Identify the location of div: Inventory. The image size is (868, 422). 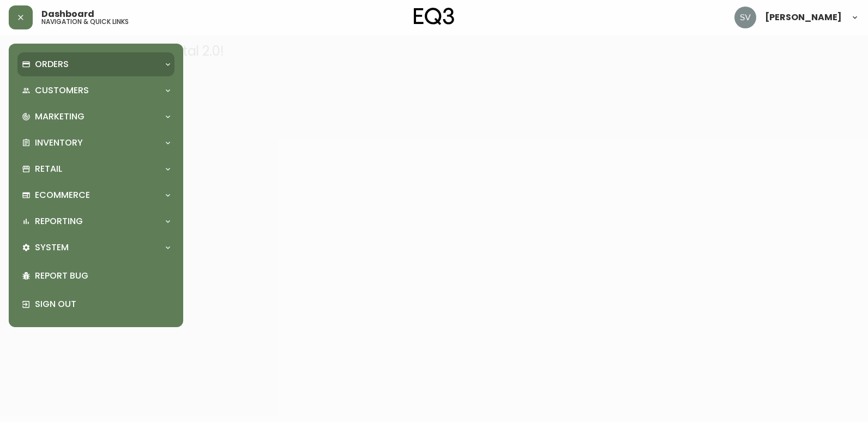
(96, 143).